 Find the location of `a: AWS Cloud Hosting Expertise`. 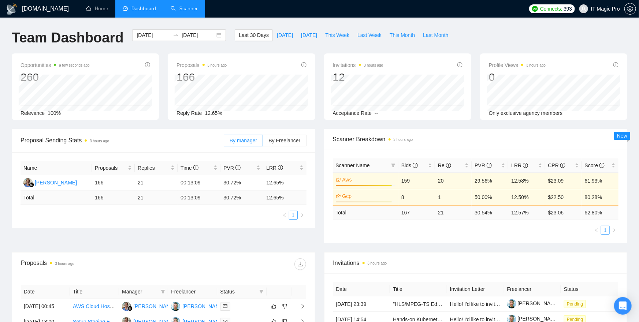

a: AWS Cloud Hosting Expertise is located at coordinates (107, 307).